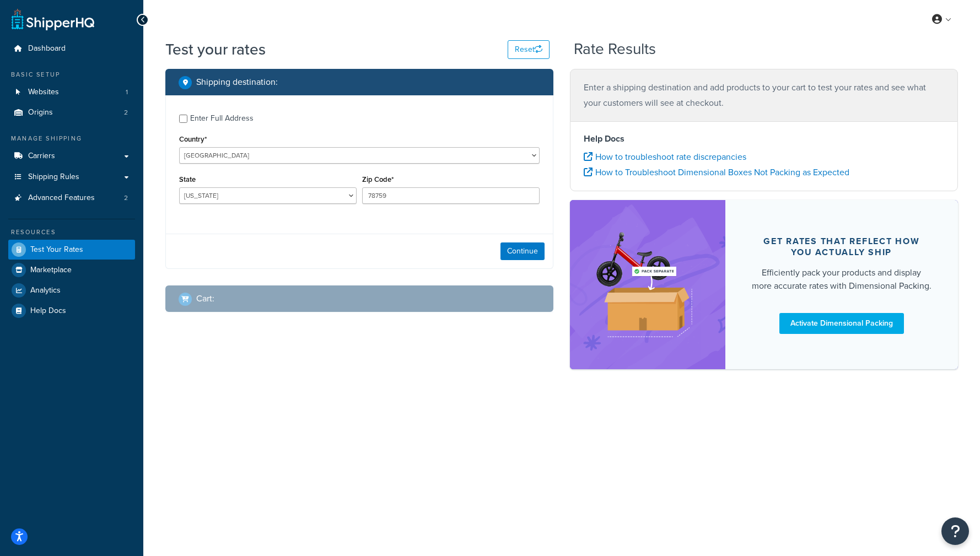  I want to click on div: Resources, so click(72, 232).